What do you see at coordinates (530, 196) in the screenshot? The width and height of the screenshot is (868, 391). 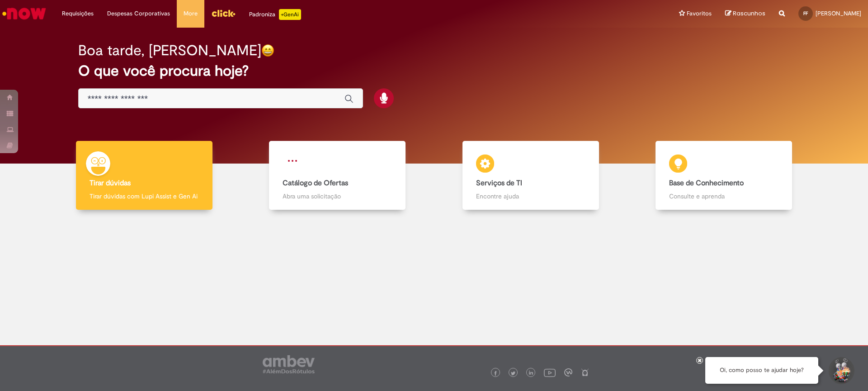 I see `p: Encontre ajuda` at bounding box center [530, 196].